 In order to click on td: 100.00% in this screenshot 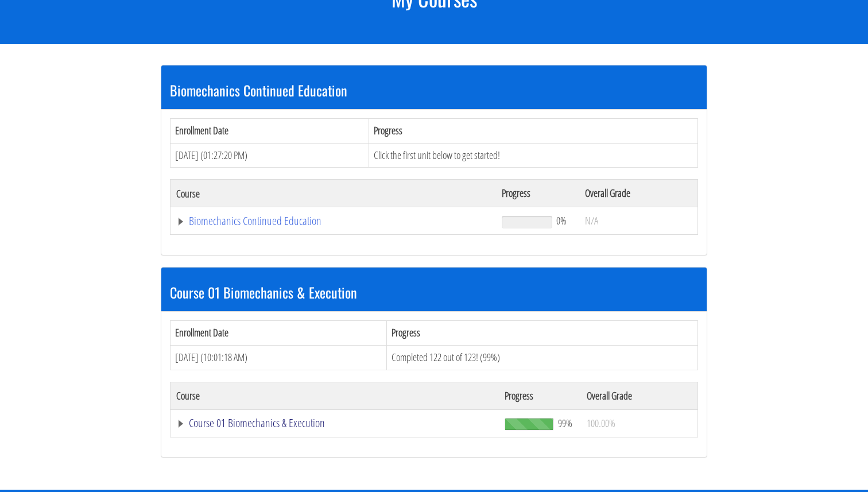, I will do `click(640, 423)`.